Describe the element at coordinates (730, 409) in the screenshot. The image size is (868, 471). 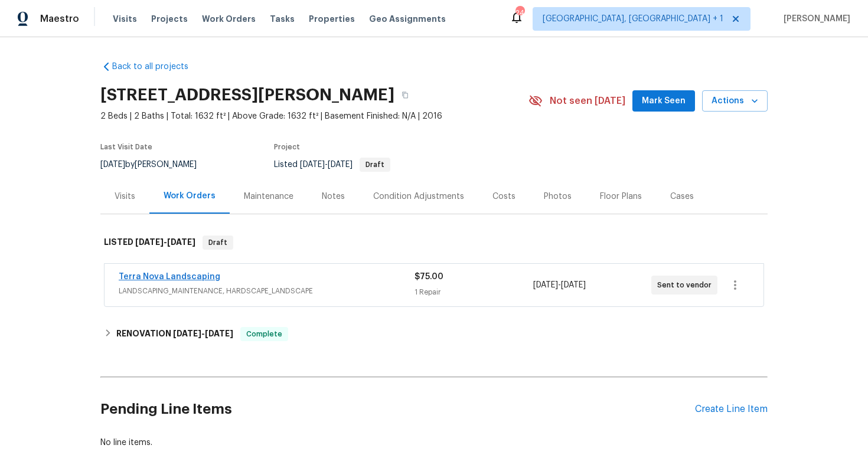
I see `div: Create Line Item` at that location.